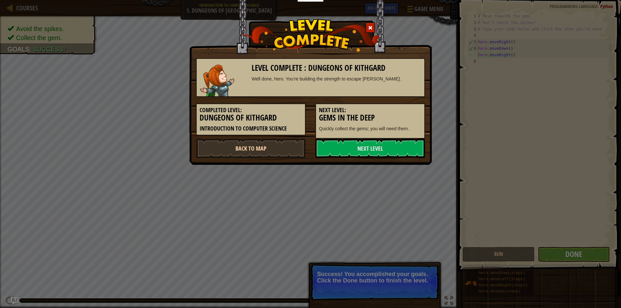  What do you see at coordinates (217, 80) in the screenshot?
I see `img: captain.png` at bounding box center [217, 80].